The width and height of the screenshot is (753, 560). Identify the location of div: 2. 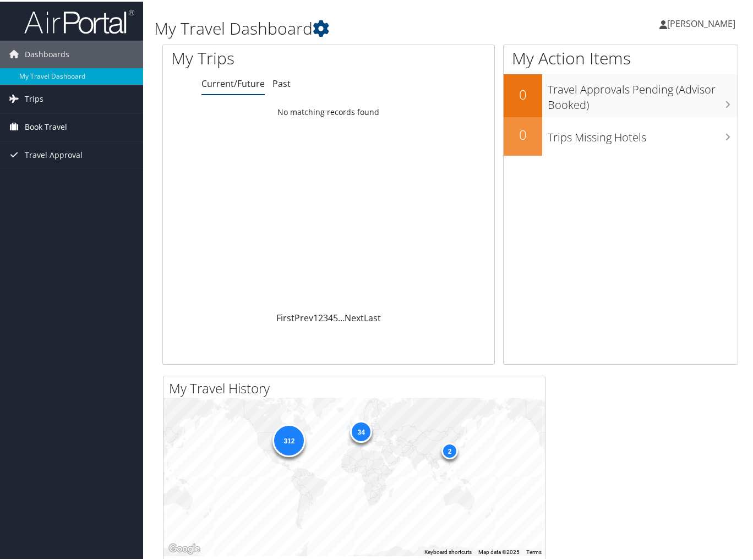
(450, 449).